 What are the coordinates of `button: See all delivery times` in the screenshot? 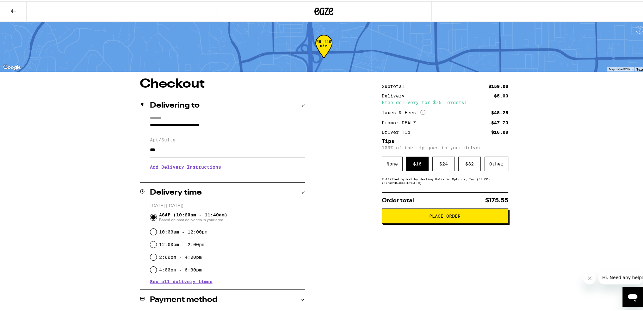 It's located at (181, 280).